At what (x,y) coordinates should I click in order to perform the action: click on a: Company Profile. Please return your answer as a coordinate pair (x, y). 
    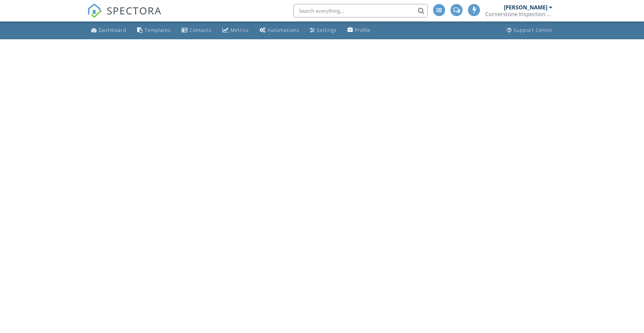
    Looking at the image, I should click on (359, 30).